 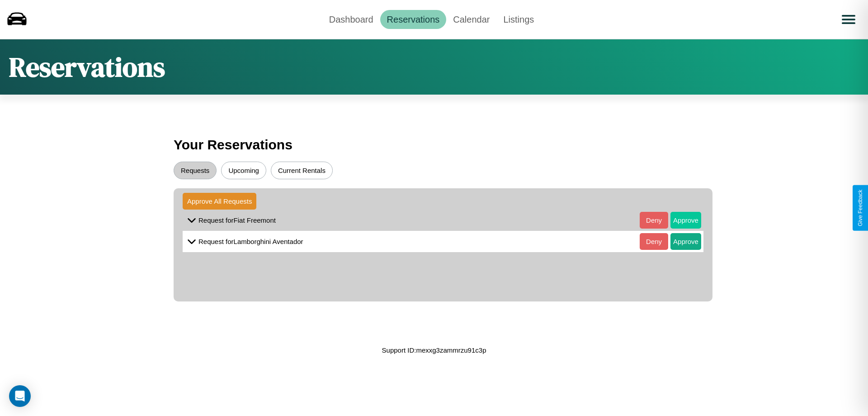 What do you see at coordinates (251, 241) in the screenshot?
I see `p: Request for Lamborghini Aventador` at bounding box center [251, 241].